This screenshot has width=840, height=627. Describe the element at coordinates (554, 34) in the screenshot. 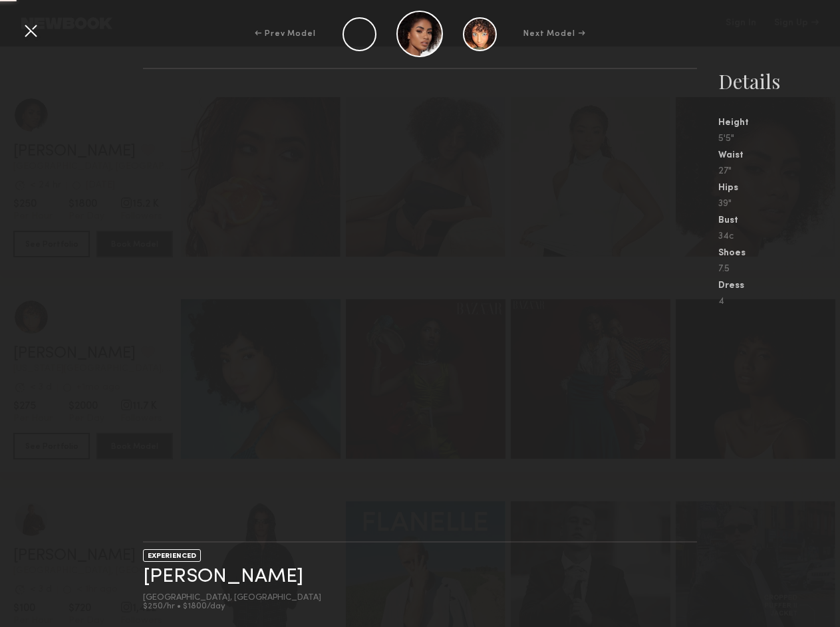

I see `div: Next Model →` at that location.